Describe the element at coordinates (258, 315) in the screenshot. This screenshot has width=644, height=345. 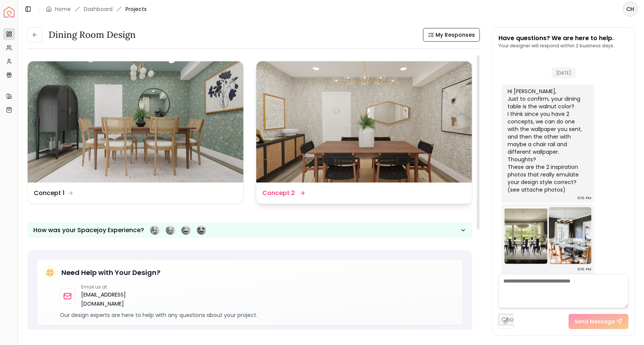
I see `p: Our design experts are here to help with any questions about your project.` at that location.